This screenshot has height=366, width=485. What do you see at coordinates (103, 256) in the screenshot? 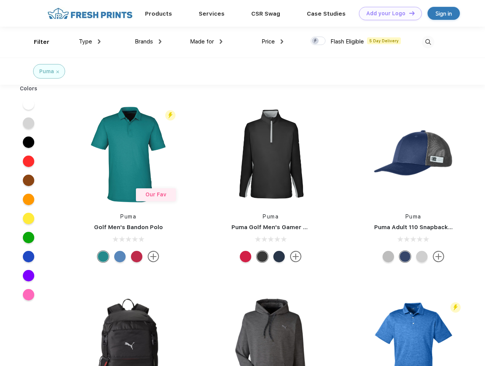
I see `div: Green Lagoon` at bounding box center [103, 256].